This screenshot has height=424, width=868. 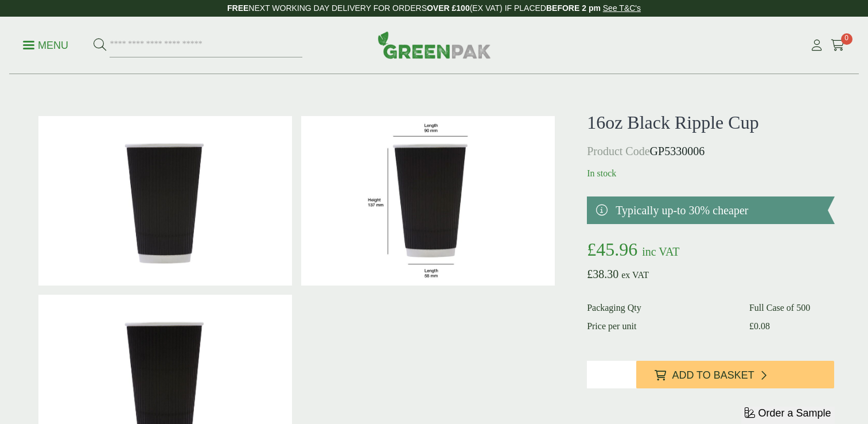 I want to click on bdi: 0.08, so click(x=760, y=325).